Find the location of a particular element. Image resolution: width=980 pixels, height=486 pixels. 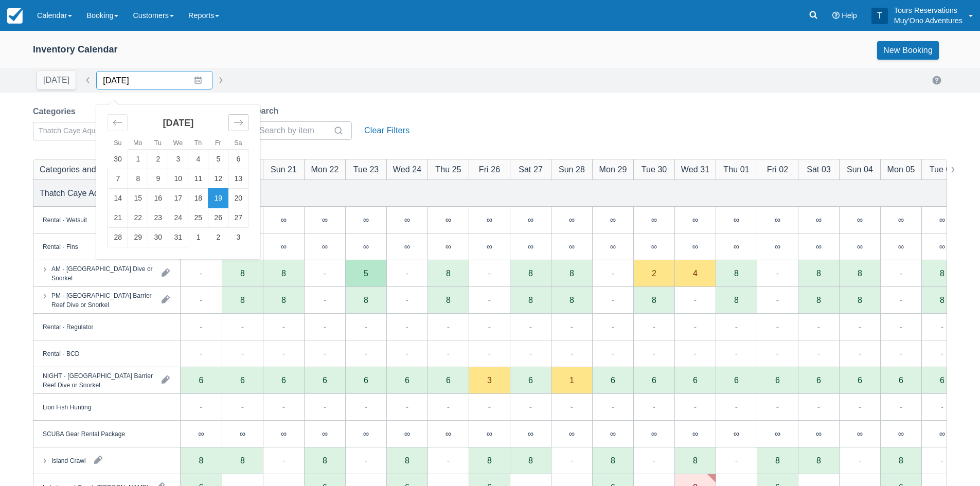

div: Fri 26 is located at coordinates (489, 169).